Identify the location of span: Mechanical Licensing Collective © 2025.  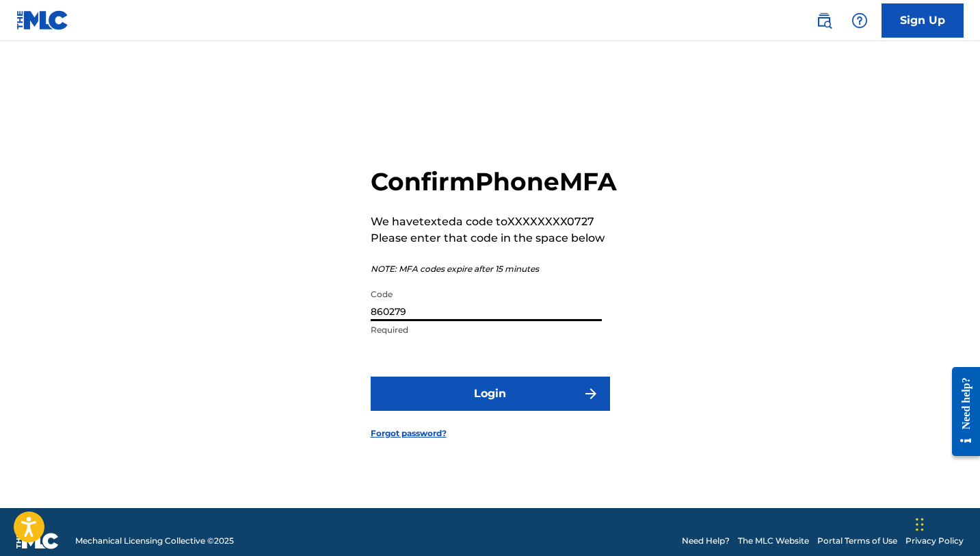
(155, 541).